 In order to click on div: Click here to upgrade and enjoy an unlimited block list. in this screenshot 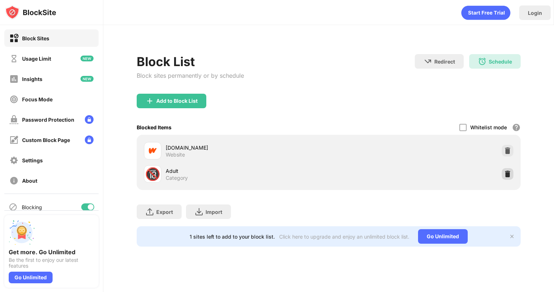, I will do `click(344, 236)`.